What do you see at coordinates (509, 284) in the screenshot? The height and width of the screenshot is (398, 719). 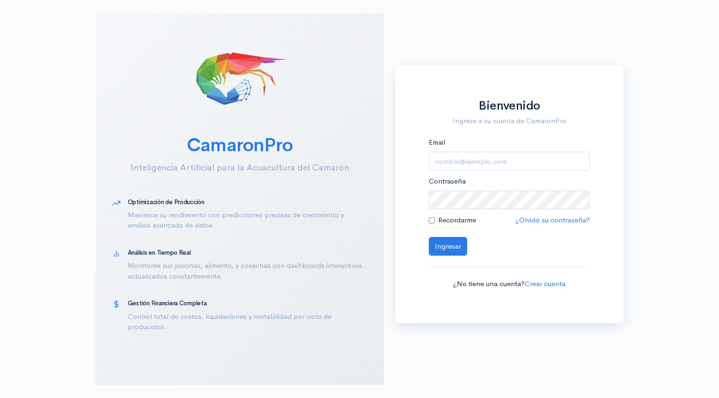 I see `p: ¿No tiene una cuenta?` at bounding box center [509, 284].